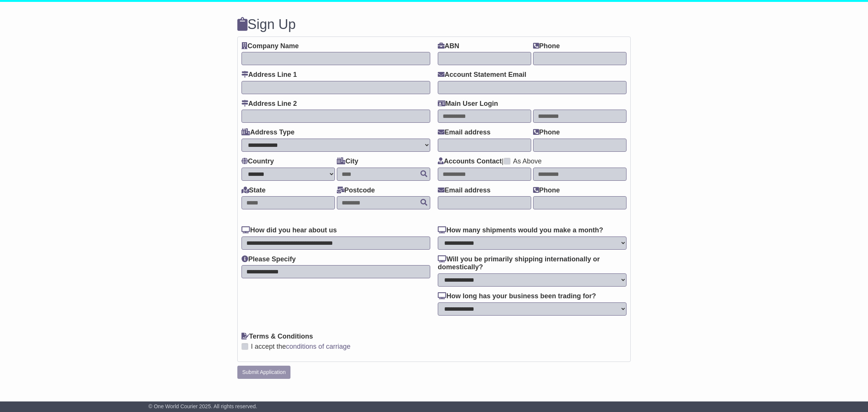 The width and height of the screenshot is (868, 412). Describe the element at coordinates (268, 132) in the screenshot. I see `label: Address Type` at that location.